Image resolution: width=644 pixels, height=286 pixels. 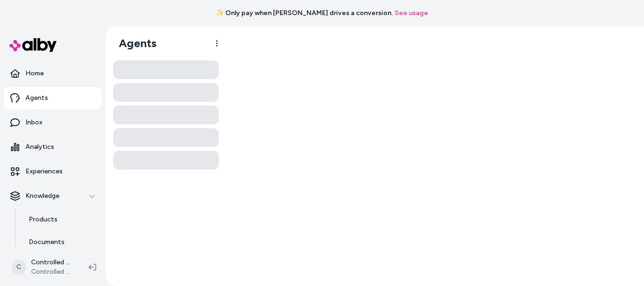 What do you see at coordinates (43, 220) in the screenshot?
I see `p: Products` at bounding box center [43, 220].